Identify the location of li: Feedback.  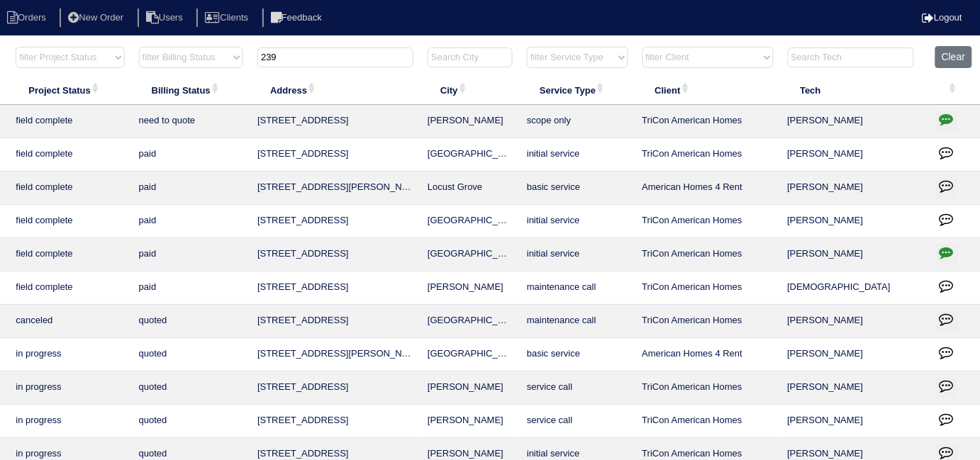
(298, 18).